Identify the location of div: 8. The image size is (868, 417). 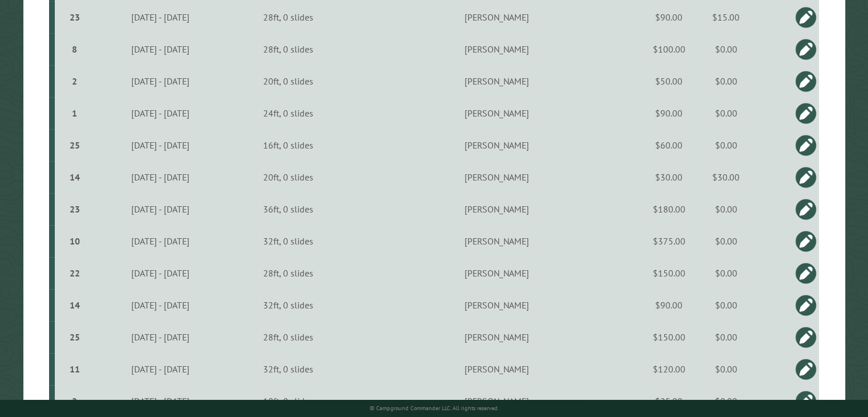
(74, 49).